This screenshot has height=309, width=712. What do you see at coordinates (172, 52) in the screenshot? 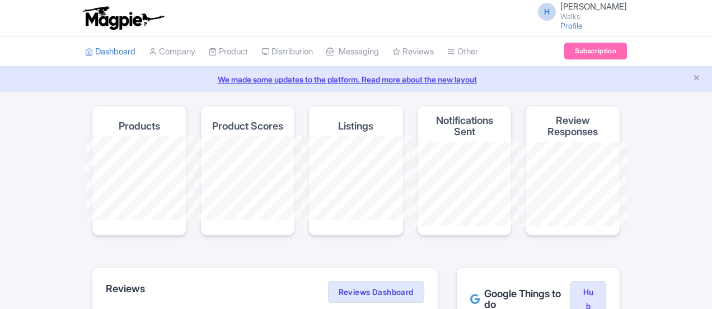
I see `a: Company` at bounding box center [172, 52].